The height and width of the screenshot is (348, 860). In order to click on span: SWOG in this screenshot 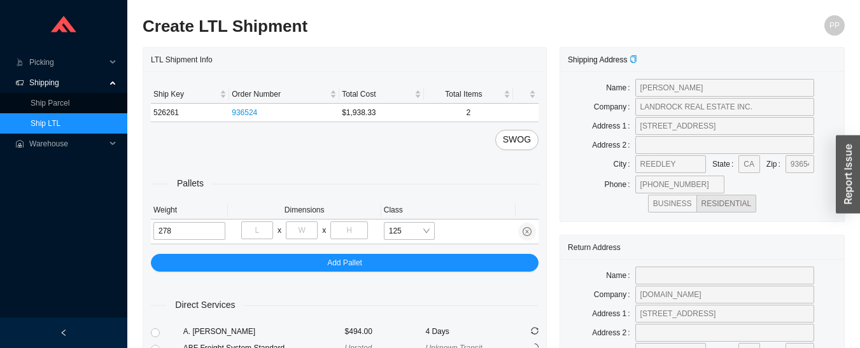, I will do `click(517, 139)`.